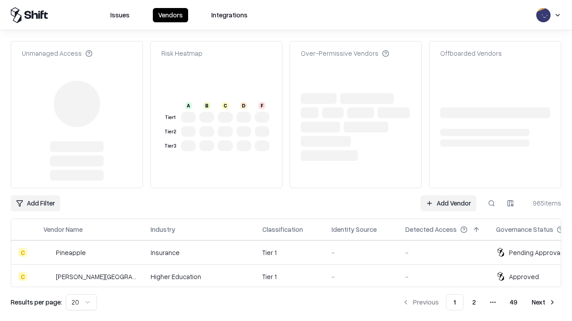 This screenshot has height=321, width=572. Describe the element at coordinates (207, 106) in the screenshot. I see `div: B` at that location.